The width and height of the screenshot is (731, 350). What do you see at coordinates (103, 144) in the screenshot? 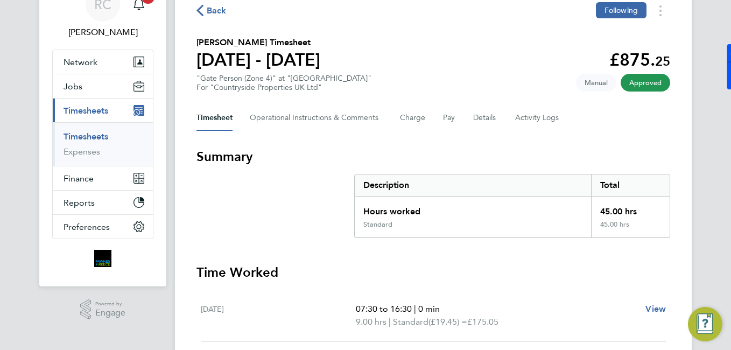
I see `div: Timesheets` at bounding box center [103, 144].